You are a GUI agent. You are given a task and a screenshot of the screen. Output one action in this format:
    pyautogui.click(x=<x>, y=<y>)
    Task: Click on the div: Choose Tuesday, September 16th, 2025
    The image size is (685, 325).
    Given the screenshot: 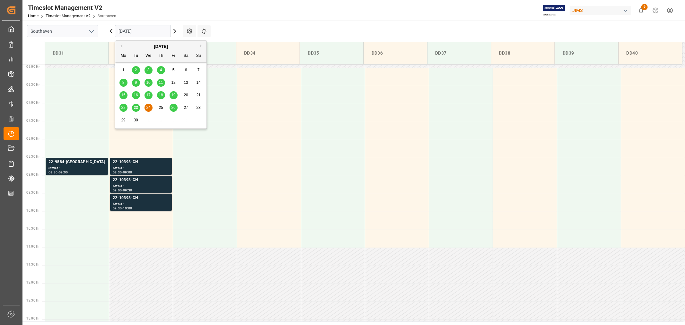 What is the action you would take?
    pyautogui.click(x=136, y=95)
    